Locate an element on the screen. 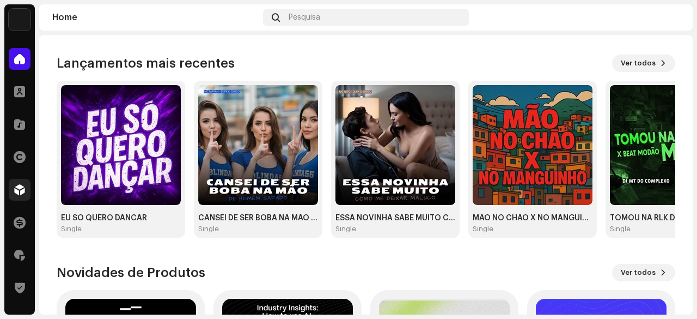 This screenshot has width=697, height=319. div: ESSA NOVINHA SABE MUITO COMO ME DEIXAR MALUCO is located at coordinates (395, 218).